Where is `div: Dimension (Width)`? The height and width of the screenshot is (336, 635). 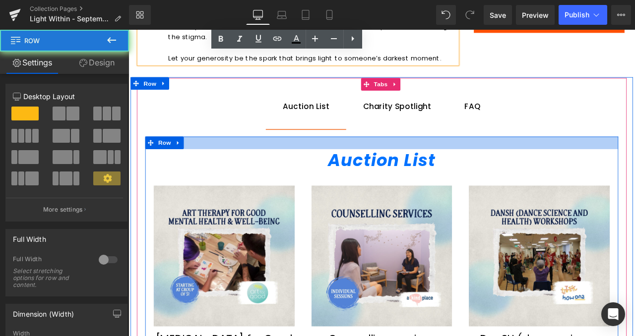 div: Dimension (Width) is located at coordinates (43, 312).